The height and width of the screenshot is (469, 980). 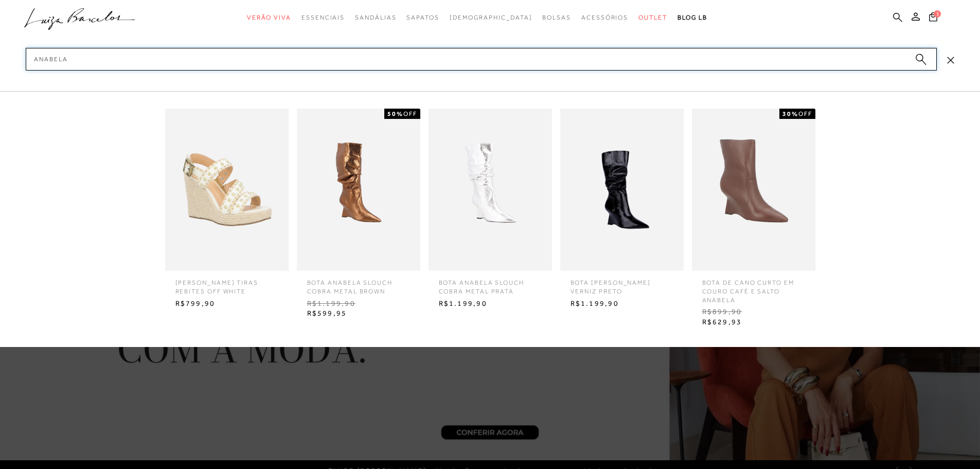 What do you see at coordinates (323, 17) in the screenshot?
I see `span: Essenciais` at bounding box center [323, 17].